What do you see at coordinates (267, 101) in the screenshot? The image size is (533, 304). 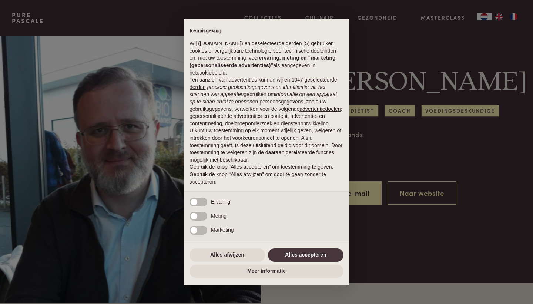 I see `p: Ten aanzien van advertenties kunnen wij en 1047 geselecteerde gebruiken om en persoonsgegevens, z...` at bounding box center [267, 101].